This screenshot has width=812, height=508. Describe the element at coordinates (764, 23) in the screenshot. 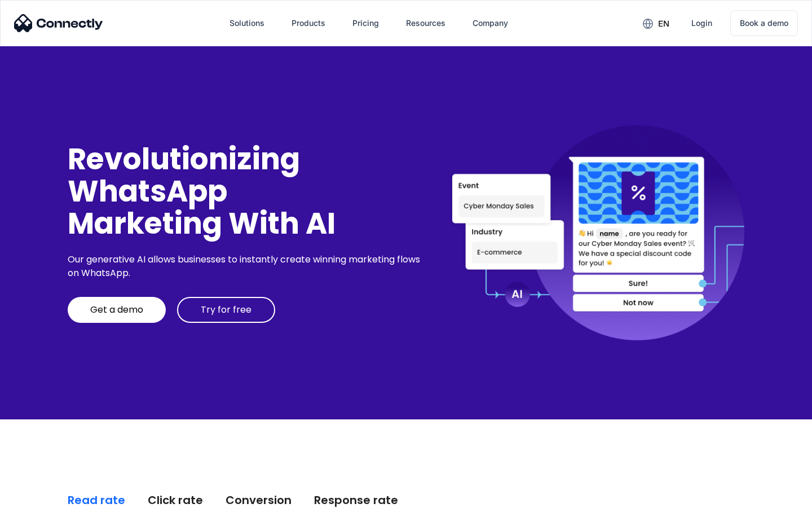

I see `a: Book a demo` at that location.